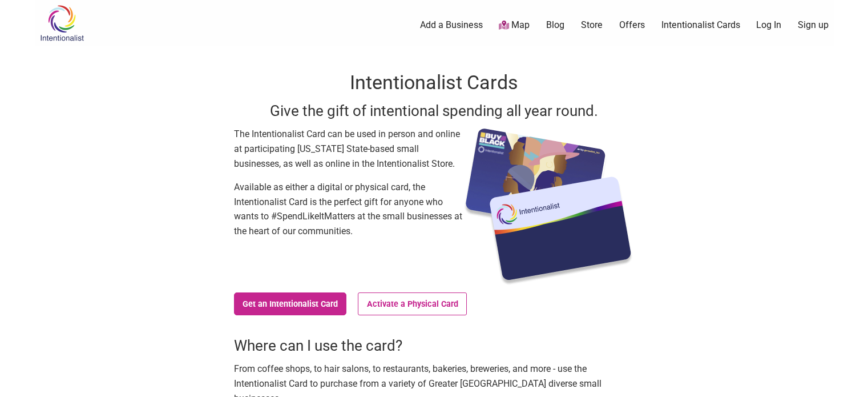  I want to click on h3: Give the gift of intentional spending all year round., so click(434, 111).